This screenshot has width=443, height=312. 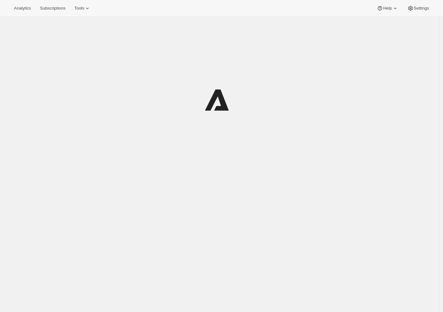 What do you see at coordinates (53, 8) in the screenshot?
I see `button: Subscriptions` at bounding box center [53, 8].